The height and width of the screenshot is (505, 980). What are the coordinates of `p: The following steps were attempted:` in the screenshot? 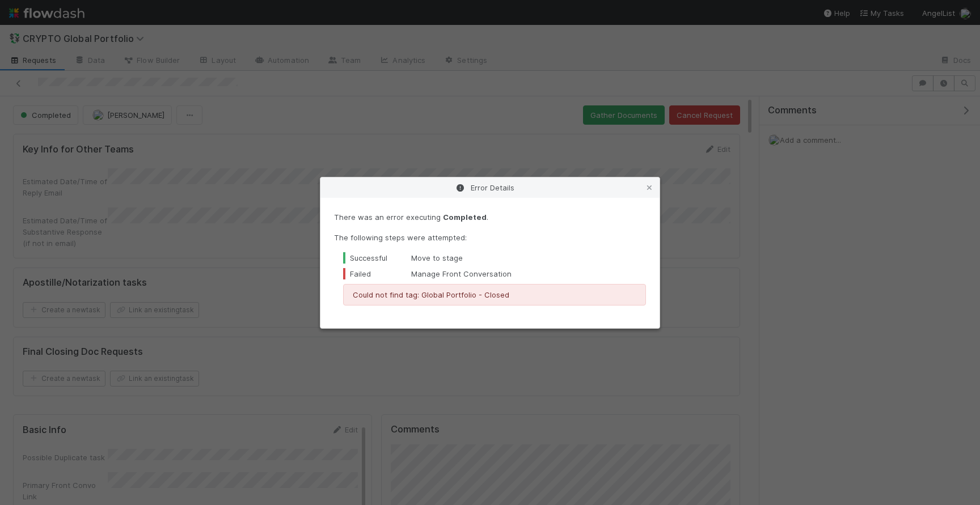 It's located at (490, 237).